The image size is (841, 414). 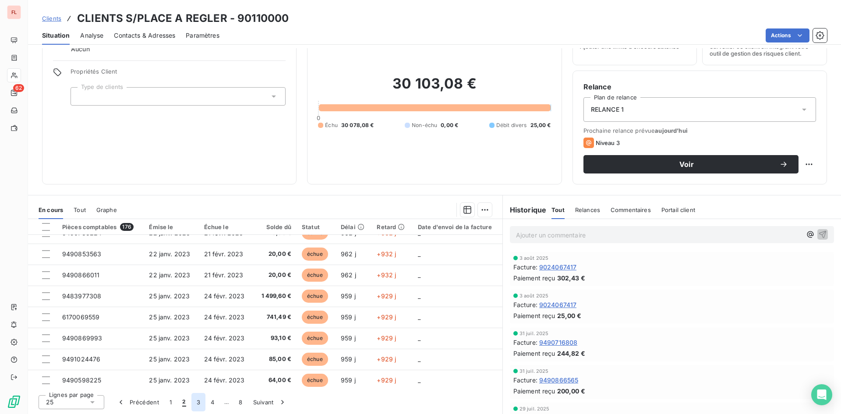 What do you see at coordinates (82, 380) in the screenshot?
I see `span: 9490598225` at bounding box center [82, 380].